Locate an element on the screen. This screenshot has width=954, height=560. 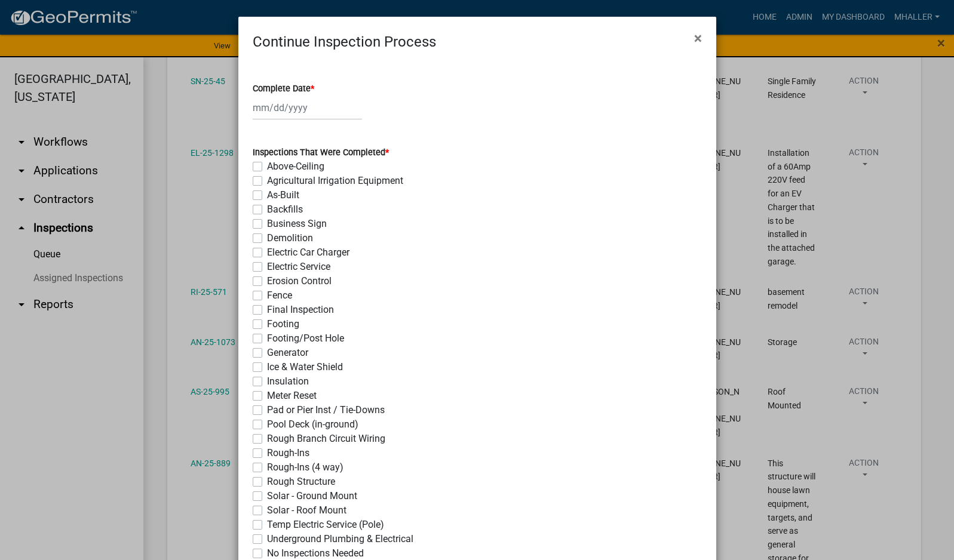
label: Rough Branch Circuit Wiring is located at coordinates (326, 439).